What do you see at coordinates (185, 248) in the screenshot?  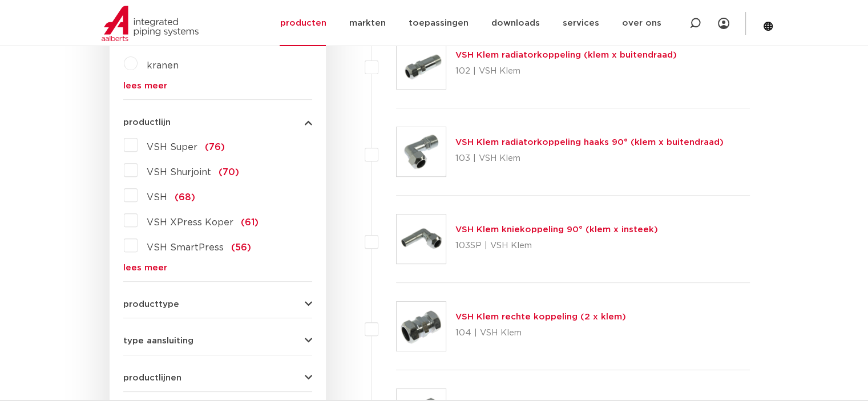 I see `span: VSH SmartPress` at bounding box center [185, 248].